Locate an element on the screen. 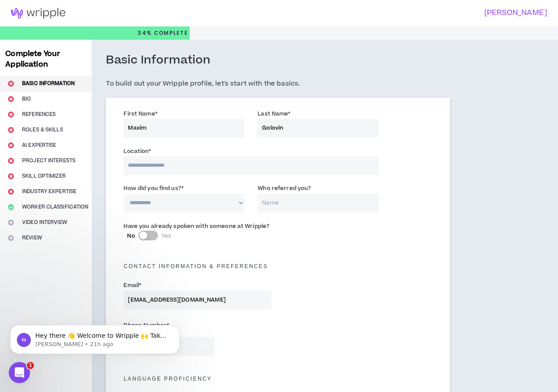 This screenshot has height=392, width=558. span: Yes is located at coordinates (166, 236).